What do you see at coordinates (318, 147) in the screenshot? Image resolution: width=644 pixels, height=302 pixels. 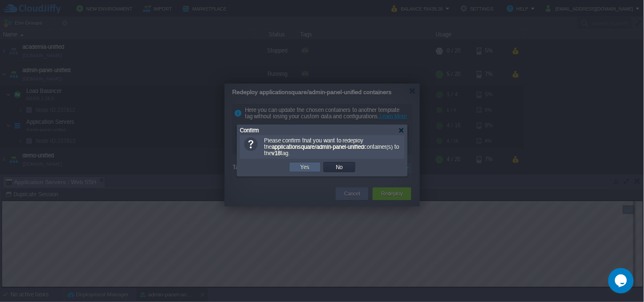 I see `b: applicationsquare/admin-panel-unified` at bounding box center [318, 147].